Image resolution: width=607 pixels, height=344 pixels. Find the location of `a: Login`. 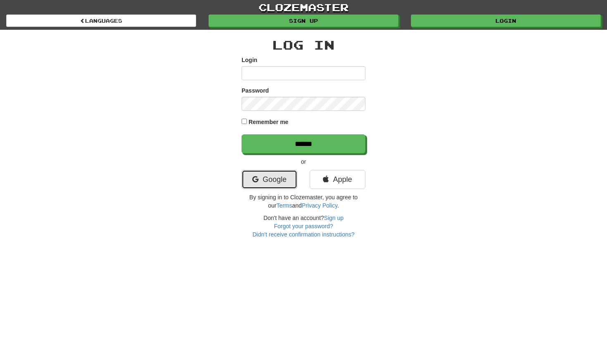

a: Login is located at coordinates (506, 21).